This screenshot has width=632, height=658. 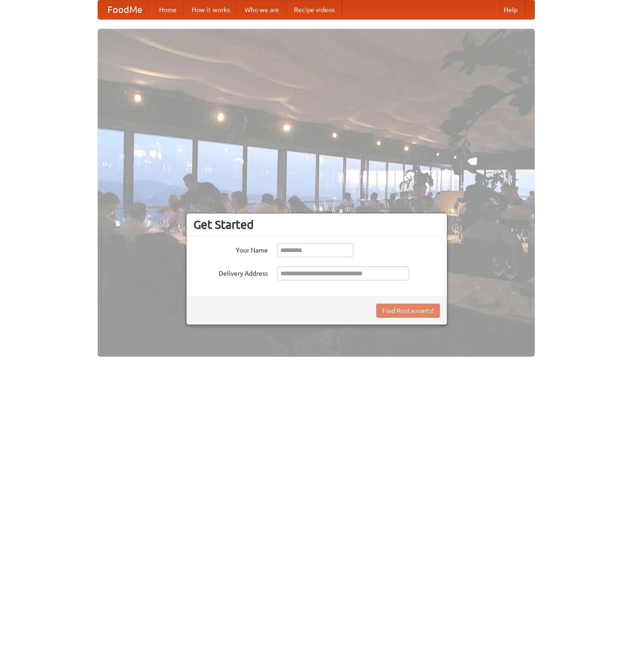 I want to click on label: Your Name, so click(x=231, y=249).